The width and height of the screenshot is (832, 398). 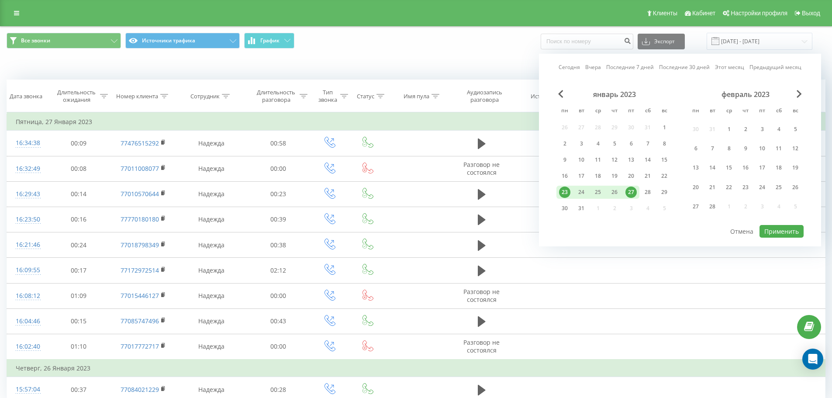 I want to click on a: Последние 7 дней, so click(x=630, y=67).